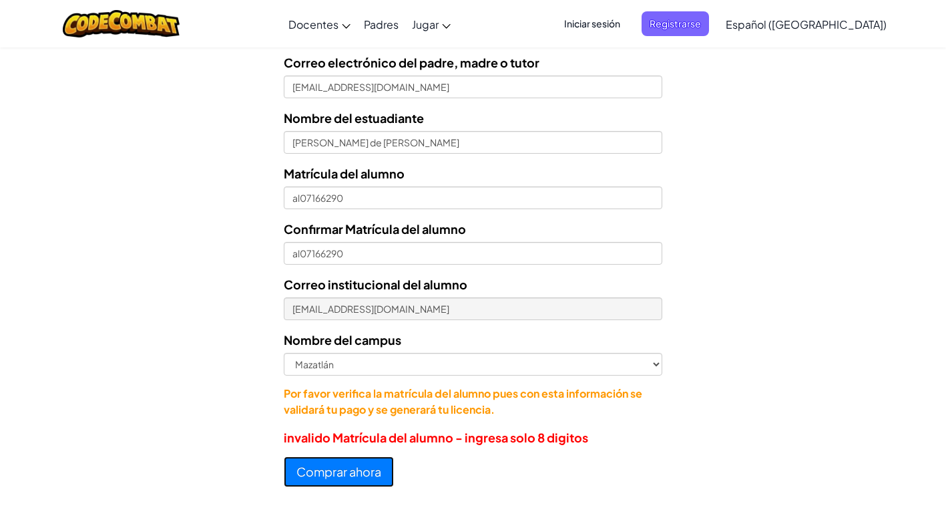  Describe the element at coordinates (473, 401) in the screenshot. I see `p: Por favor verifica la matrícula del alumno pues con esta información se validará tu pago y se gen...` at that location.